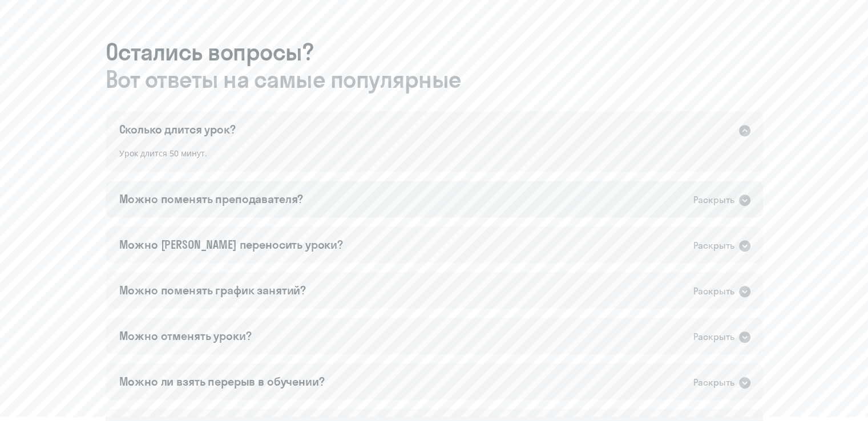 This screenshot has width=868, height=421. Describe the element at coordinates (211, 199) in the screenshot. I see `div: Можно поменять преподавателя?` at that location.